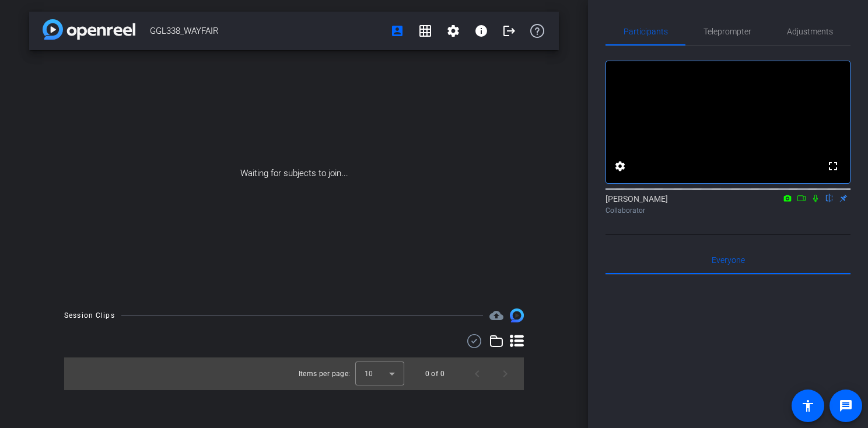 The width and height of the screenshot is (868, 428). I want to click on span: Destinations for your clips, so click(496, 316).